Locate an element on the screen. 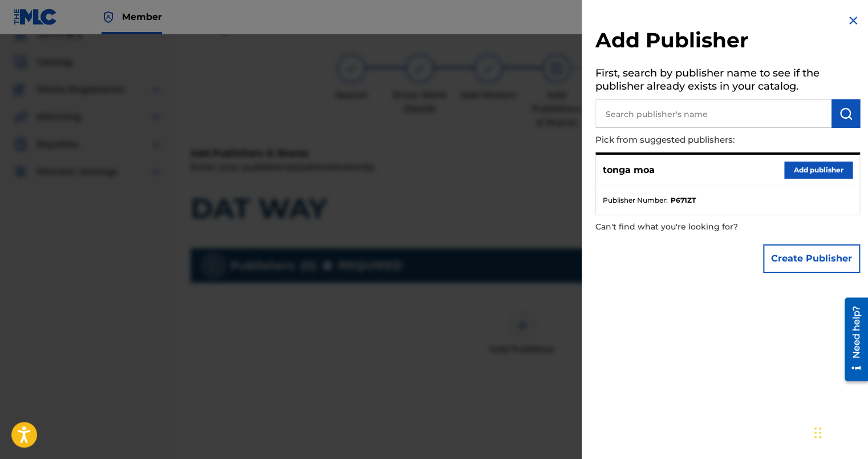 This screenshot has height=459, width=868. button: Create Publisher is located at coordinates (812, 258).